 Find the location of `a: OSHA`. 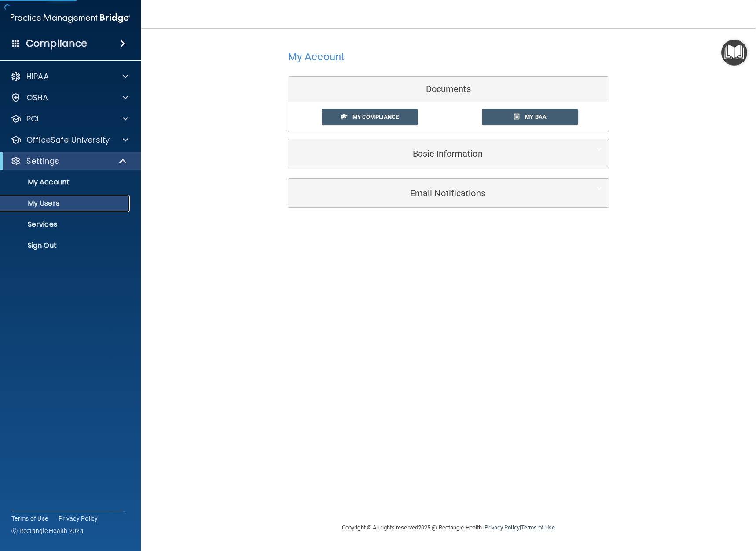

a: OSHA is located at coordinates (69, 97).